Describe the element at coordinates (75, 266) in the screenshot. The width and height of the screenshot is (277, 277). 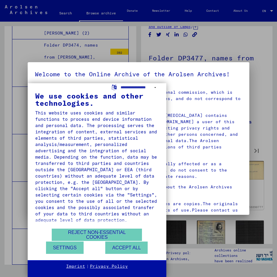
I see `a: Imprint` at that location.